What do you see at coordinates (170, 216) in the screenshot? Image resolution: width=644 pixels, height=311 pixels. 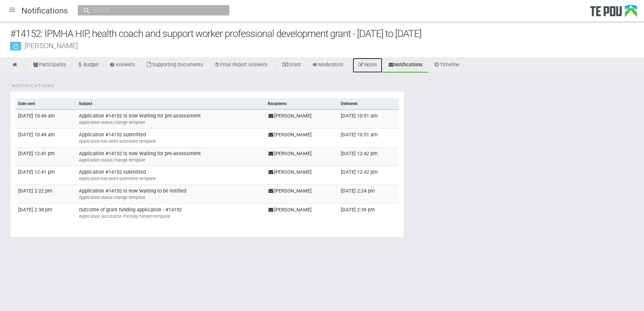 I see `div: Application successful: Partially funded template` at bounding box center [170, 216].